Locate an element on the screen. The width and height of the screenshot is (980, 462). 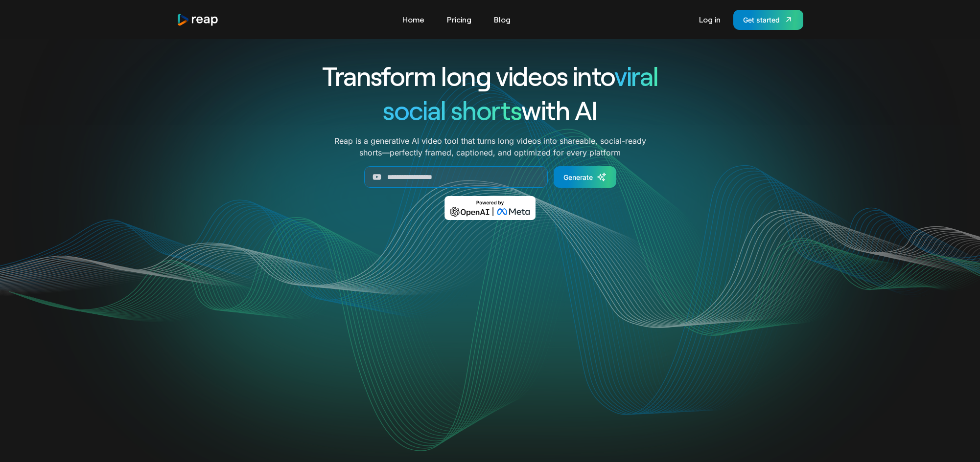
a: home is located at coordinates (198, 19).